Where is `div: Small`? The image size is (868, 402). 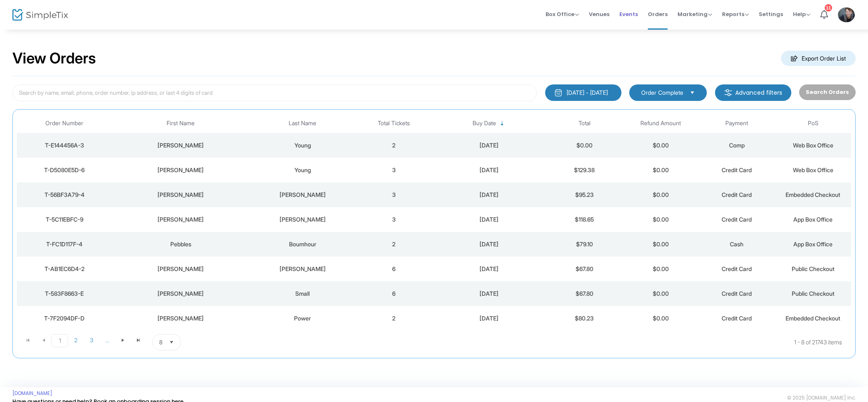 div: Small is located at coordinates (302, 294).